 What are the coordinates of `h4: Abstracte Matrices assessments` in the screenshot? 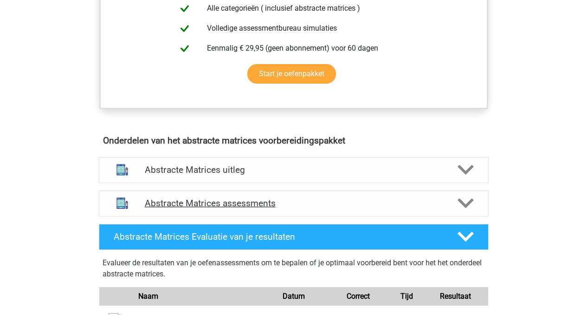 It's located at (294, 203).